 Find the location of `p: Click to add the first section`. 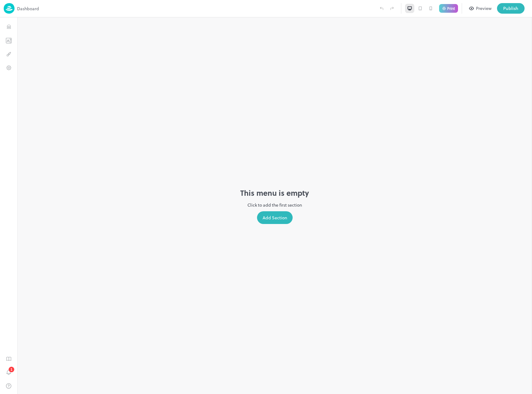

p: Click to add the first section is located at coordinates (275, 205).